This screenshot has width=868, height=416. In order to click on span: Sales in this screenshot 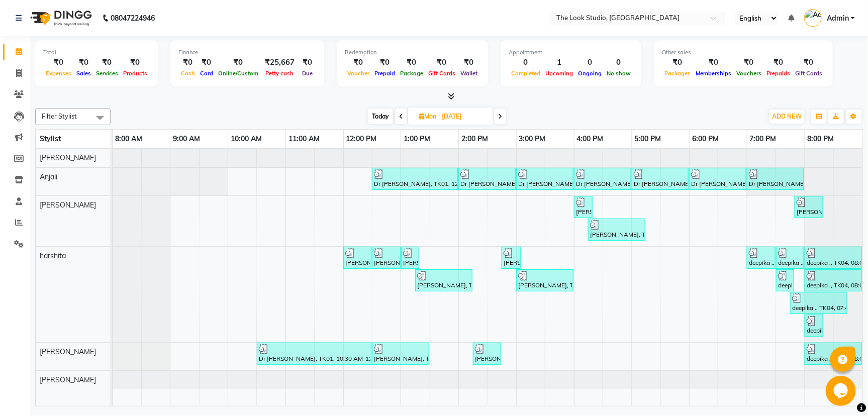, I will do `click(84, 74)`.